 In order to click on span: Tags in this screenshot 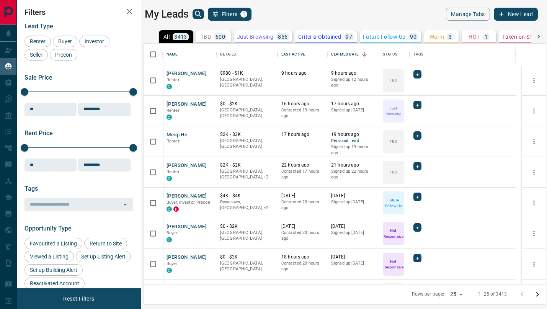, I will do `click(31, 188)`.